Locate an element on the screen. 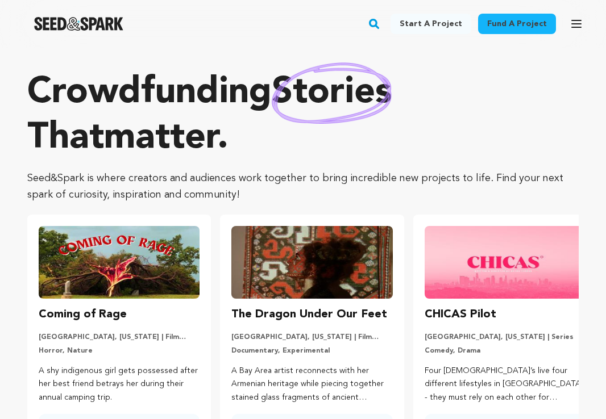 Image resolution: width=606 pixels, height=419 pixels. img: CHICAS Pilot image is located at coordinates (505, 263).